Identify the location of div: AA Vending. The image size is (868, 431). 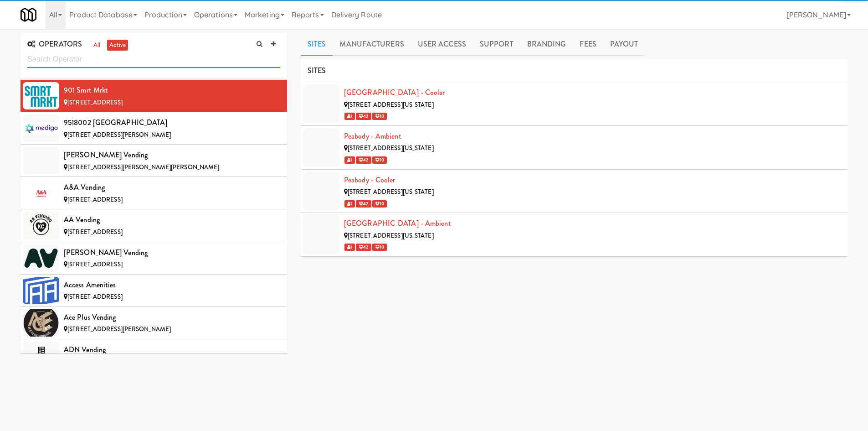
(172, 220).